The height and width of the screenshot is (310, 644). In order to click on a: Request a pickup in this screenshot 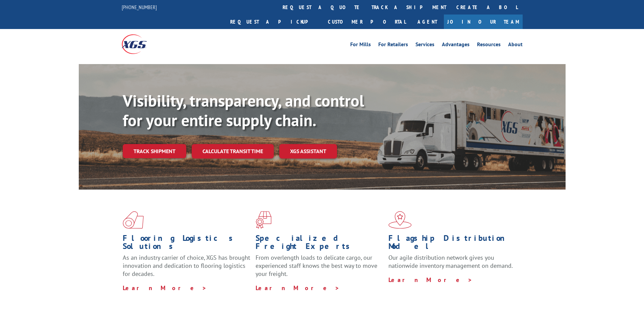, I will do `click(274, 22)`.